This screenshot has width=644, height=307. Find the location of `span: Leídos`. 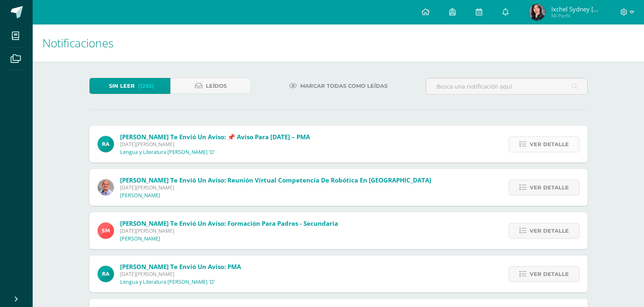

span: Leídos is located at coordinates (216, 86).